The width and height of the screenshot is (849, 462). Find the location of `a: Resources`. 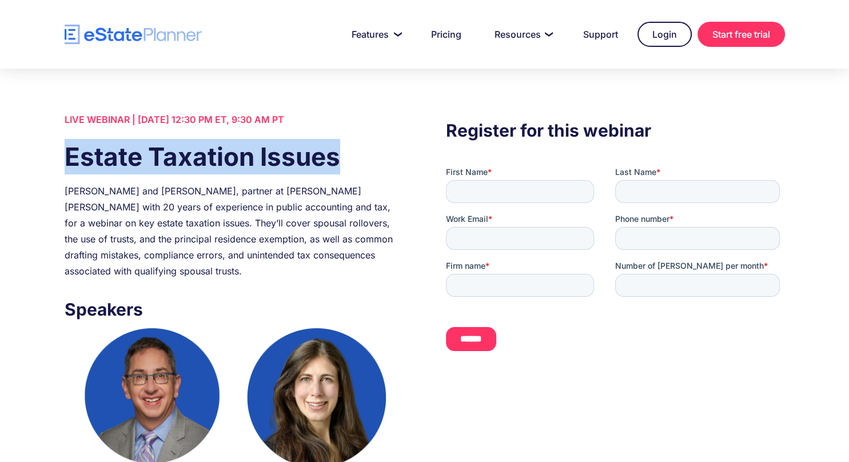

a: Resources is located at coordinates (522, 34).